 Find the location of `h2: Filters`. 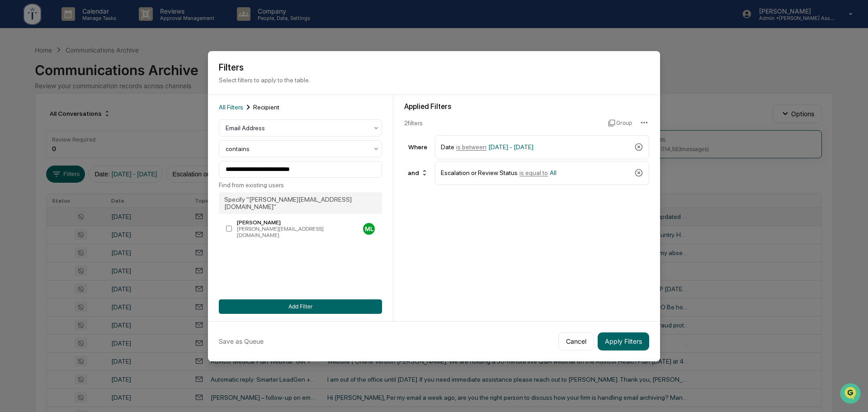

h2: Filters is located at coordinates (434, 67).